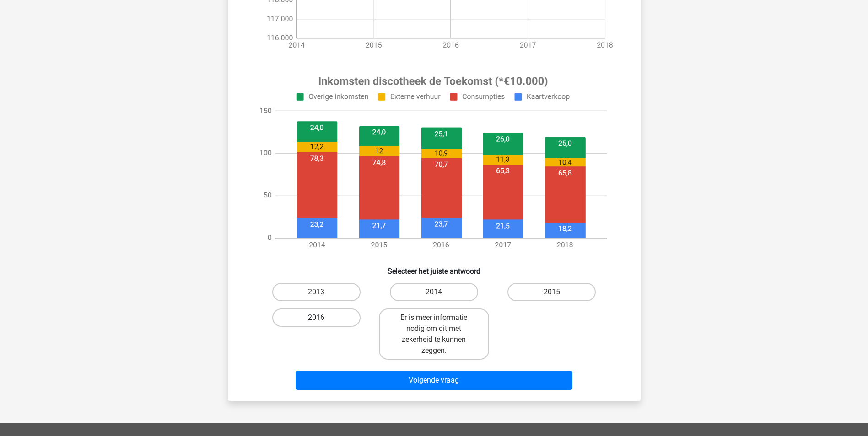  Describe the element at coordinates (434, 334) in the screenshot. I see `label: Er is meer informatie nodig om dit met zekerheid te kunnen zeggen.` at that location.